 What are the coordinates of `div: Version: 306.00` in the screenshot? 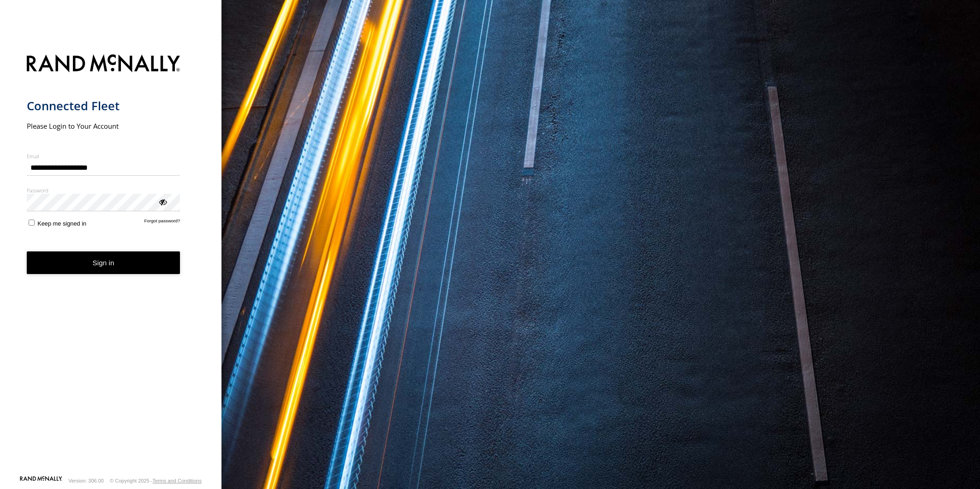 It's located at (86, 481).